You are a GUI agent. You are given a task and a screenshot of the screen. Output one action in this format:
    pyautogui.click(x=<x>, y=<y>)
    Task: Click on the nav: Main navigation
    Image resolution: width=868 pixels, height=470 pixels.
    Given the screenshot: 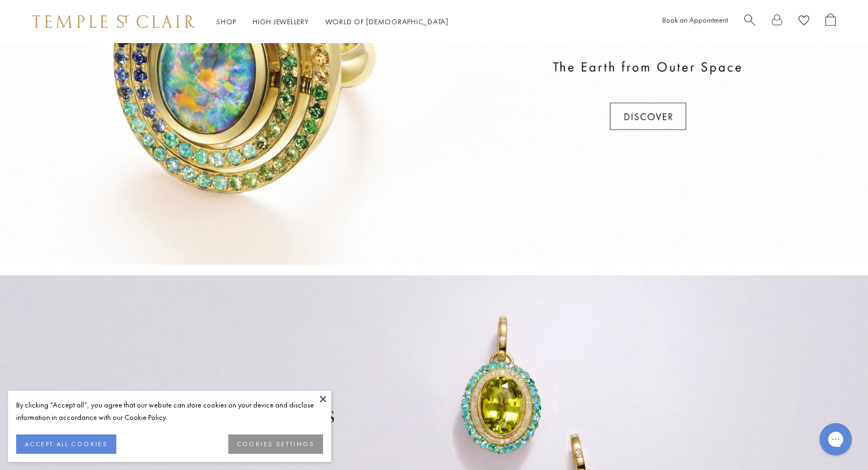 What is the action you would take?
    pyautogui.click(x=332, y=22)
    